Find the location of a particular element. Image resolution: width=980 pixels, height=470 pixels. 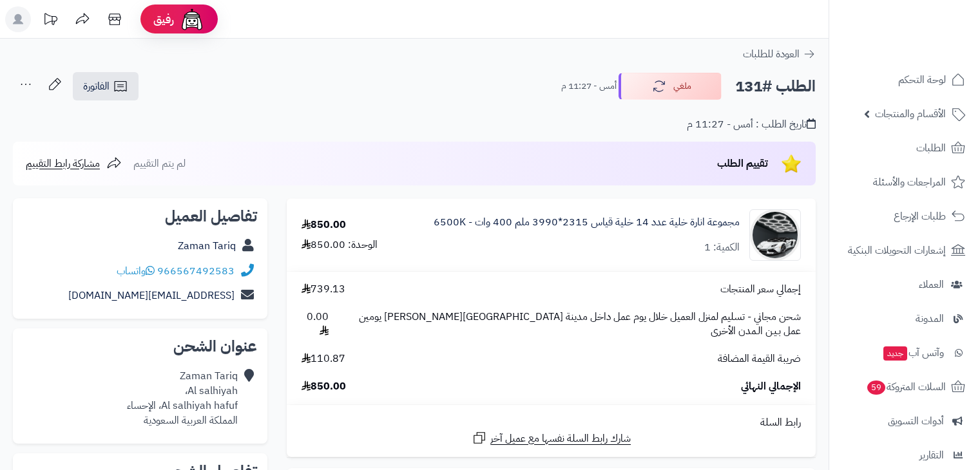

a: طلبات الإرجاع is located at coordinates (904, 216).